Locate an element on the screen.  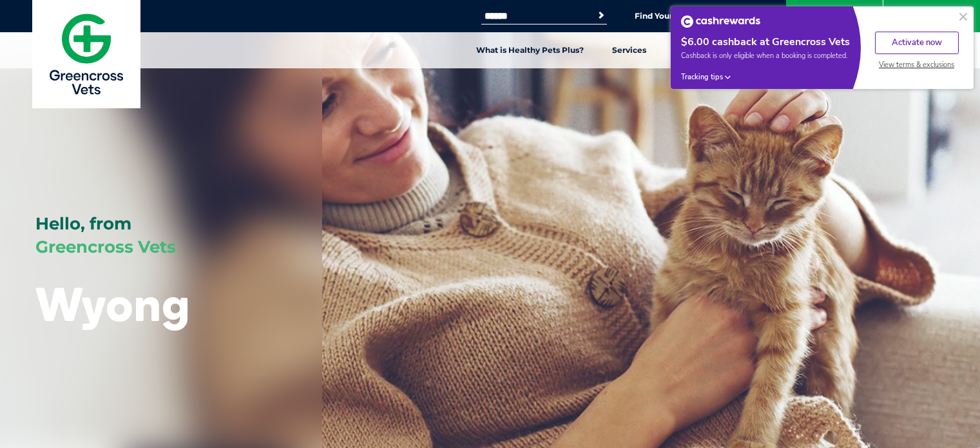
img: Cashrewards white logo is located at coordinates (720, 21).